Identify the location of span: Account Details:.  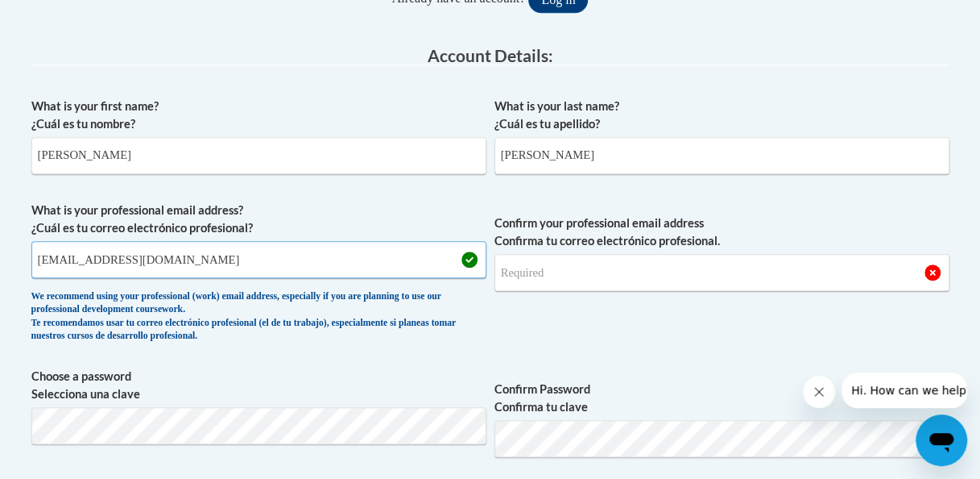
(491, 55).